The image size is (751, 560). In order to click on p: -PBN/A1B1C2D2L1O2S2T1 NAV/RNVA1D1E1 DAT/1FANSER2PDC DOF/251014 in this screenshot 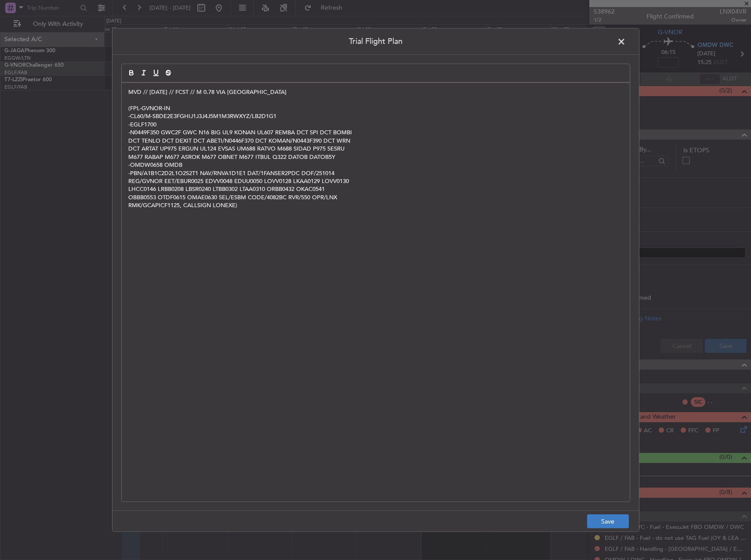, I will do `click(376, 173)`.